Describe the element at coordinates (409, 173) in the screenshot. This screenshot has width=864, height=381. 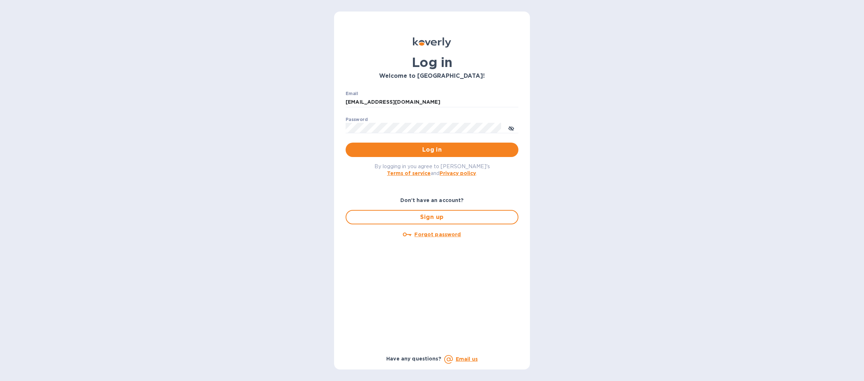
I see `a: Terms of service` at that location.